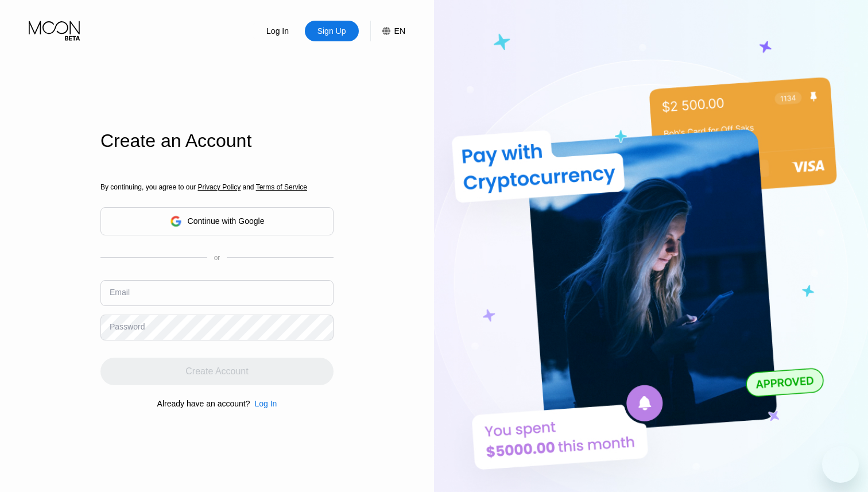  I want to click on div: Create an Account, so click(217, 141).